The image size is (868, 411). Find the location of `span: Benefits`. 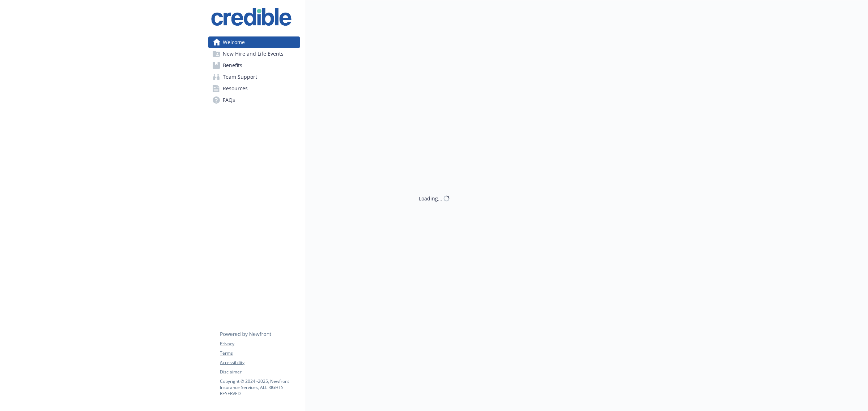

span: Benefits is located at coordinates (232, 65).